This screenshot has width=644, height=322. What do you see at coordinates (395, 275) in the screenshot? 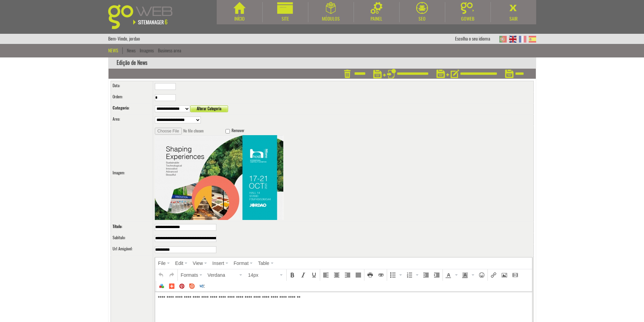
I see `div: Bullet list` at bounding box center [395, 275].